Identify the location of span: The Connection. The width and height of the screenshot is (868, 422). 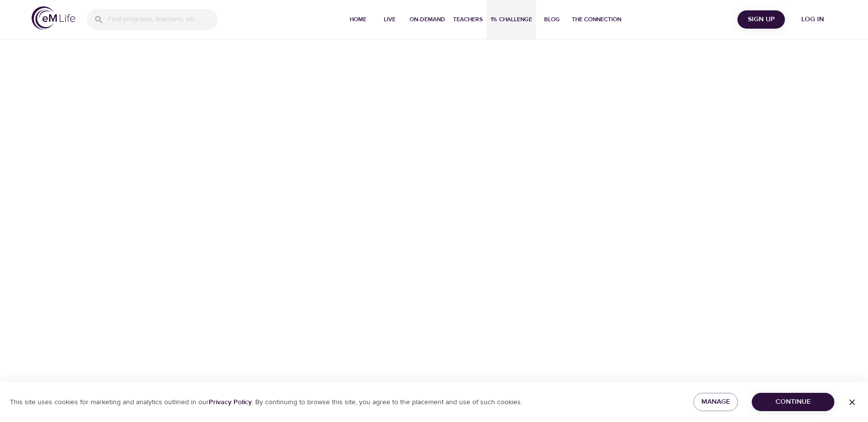
(596, 19).